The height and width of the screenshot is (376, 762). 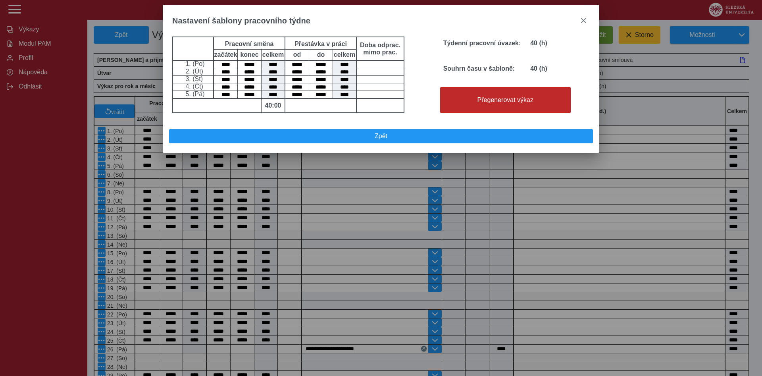 What do you see at coordinates (193, 71) in the screenshot?
I see `span: 2. (Út)` at bounding box center [193, 71].